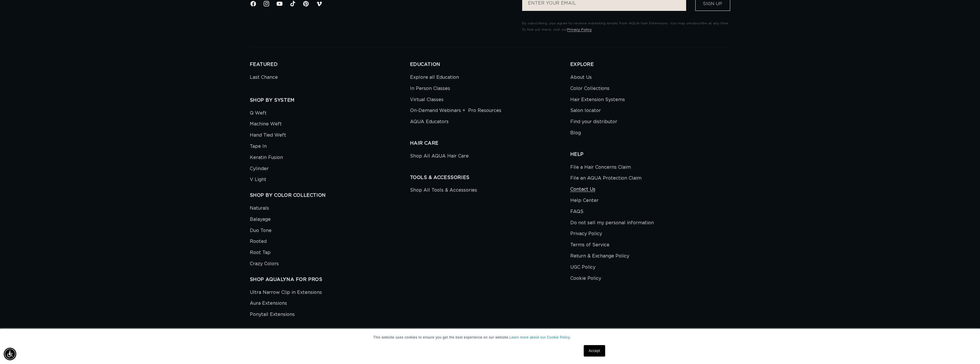 The height and width of the screenshot is (364, 980). I want to click on a: Q Weft, so click(258, 114).